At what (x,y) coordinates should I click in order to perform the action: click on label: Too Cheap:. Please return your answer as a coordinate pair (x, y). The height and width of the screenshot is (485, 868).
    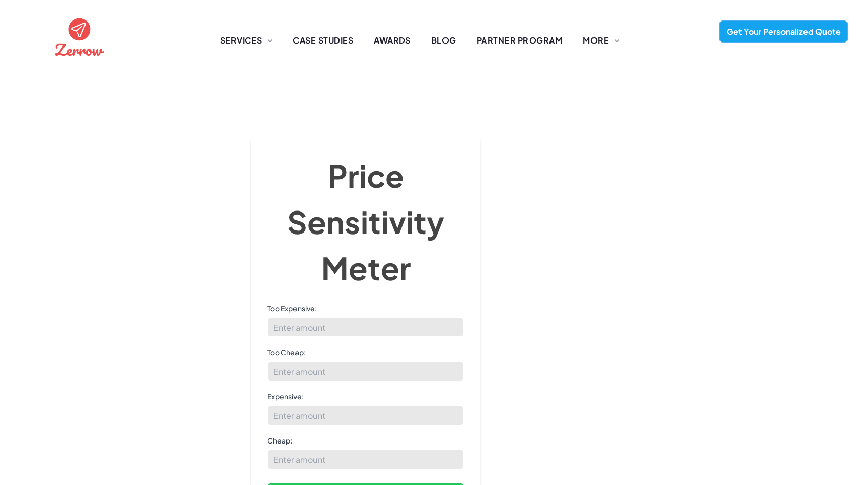
    Looking at the image, I should click on (365, 352).